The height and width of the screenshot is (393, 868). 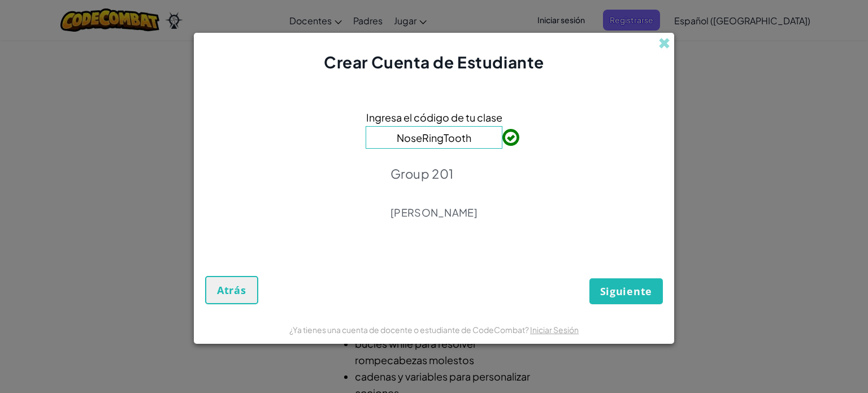 I want to click on span: Ingresa el código de tu clase, so click(x=434, y=117).